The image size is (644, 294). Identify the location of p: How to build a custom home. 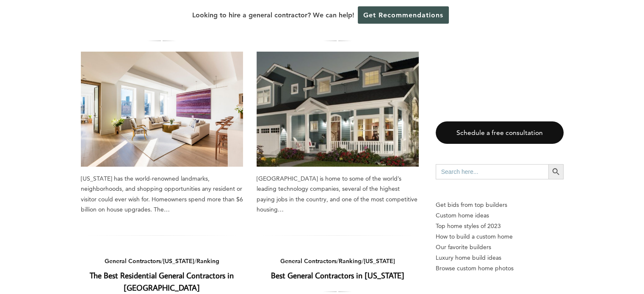
(499, 237).